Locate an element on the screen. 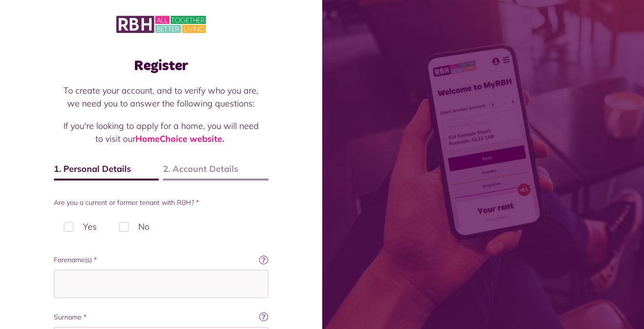 The height and width of the screenshot is (329, 644). h1: Register is located at coordinates (161, 66).